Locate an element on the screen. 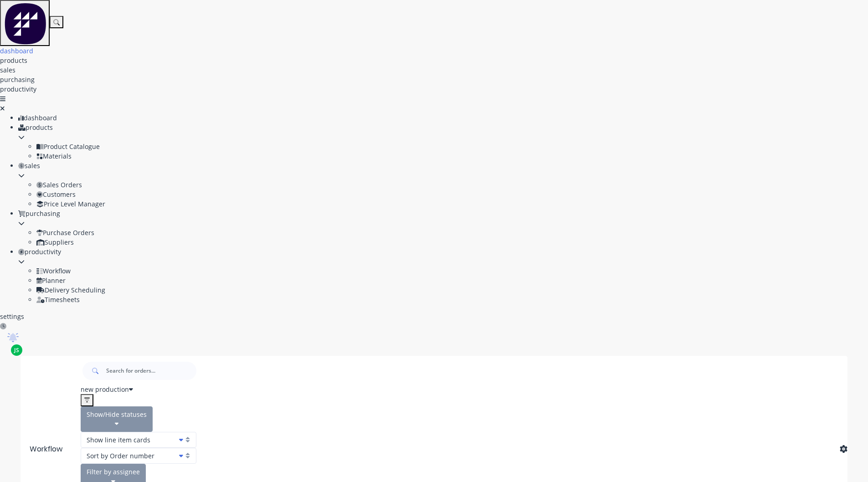  div: Sales Orders is located at coordinates (452, 184).